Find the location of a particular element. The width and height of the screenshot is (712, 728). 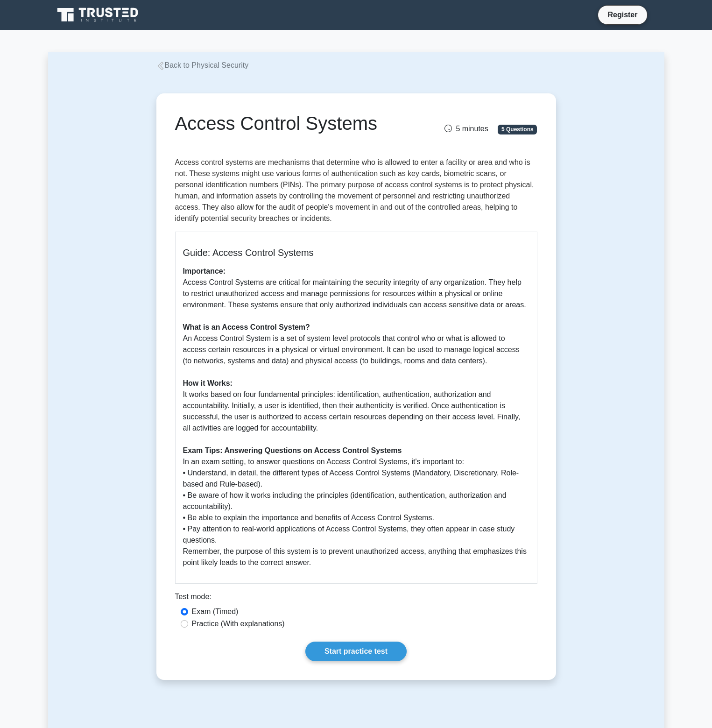

a: Register is located at coordinates (622, 15).